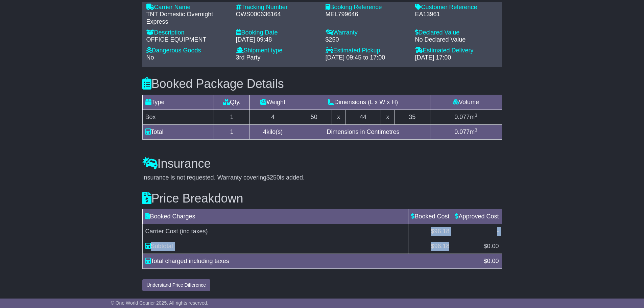 The image size is (644, 308). I want to click on td: Volume, so click(466, 102).